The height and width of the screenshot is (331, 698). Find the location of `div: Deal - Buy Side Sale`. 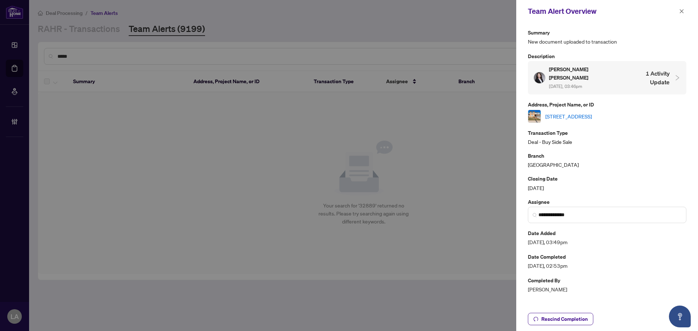

div: Deal - Buy Side Sale is located at coordinates (607, 137).